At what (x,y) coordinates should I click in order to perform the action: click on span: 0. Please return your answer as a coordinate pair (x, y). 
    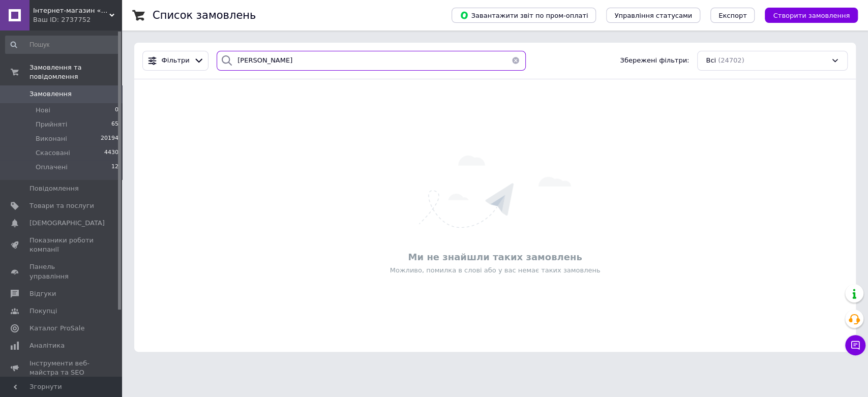
    Looking at the image, I should click on (117, 110).